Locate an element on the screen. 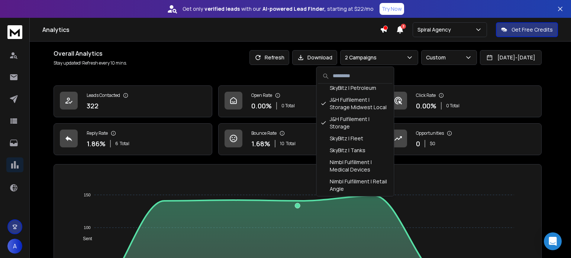 The width and height of the screenshot is (571, 258). p: Get only with our starting at $22/mo is located at coordinates (278, 9).